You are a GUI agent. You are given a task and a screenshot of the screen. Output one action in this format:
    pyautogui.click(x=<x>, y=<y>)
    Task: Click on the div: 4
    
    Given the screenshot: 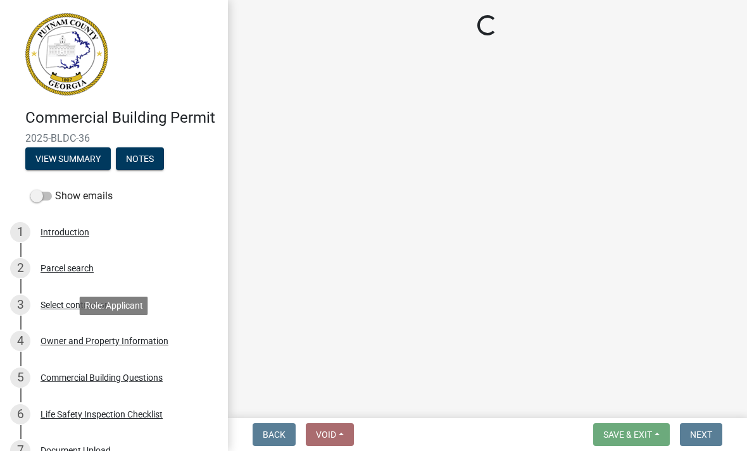 What is the action you would take?
    pyautogui.click(x=20, y=341)
    